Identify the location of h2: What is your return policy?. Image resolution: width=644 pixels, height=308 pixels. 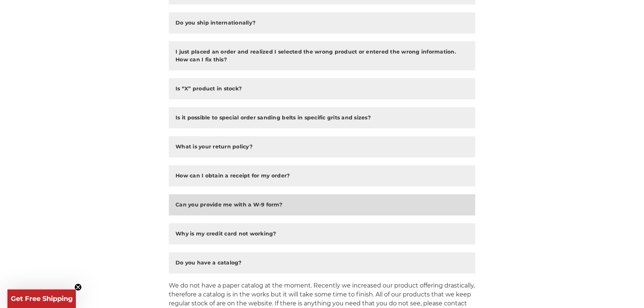
(214, 146).